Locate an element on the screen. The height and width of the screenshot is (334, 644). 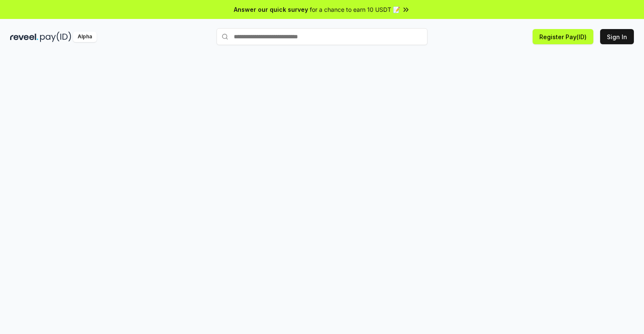
div: Alpha is located at coordinates (85, 37).